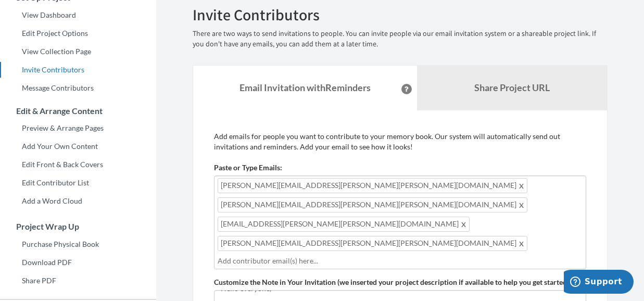 The width and height of the screenshot is (644, 301). What do you see at coordinates (400, 142) in the screenshot?
I see `p: Add emails for people you want to contribute to your memory book. Our system will automatically s...` at bounding box center [400, 142].